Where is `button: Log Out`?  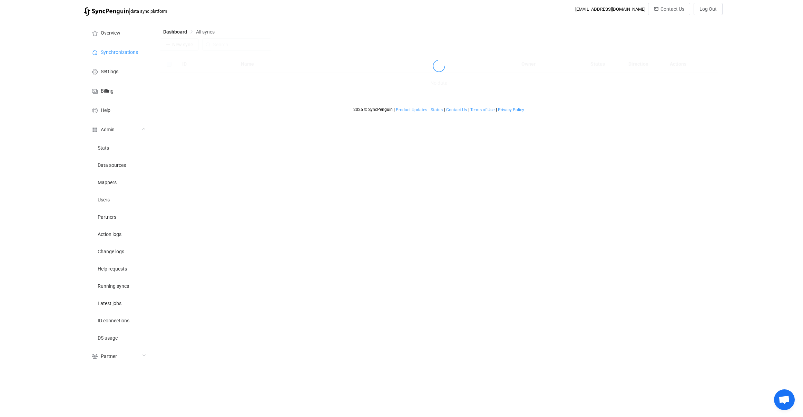 button: Log Out is located at coordinates (708, 9).